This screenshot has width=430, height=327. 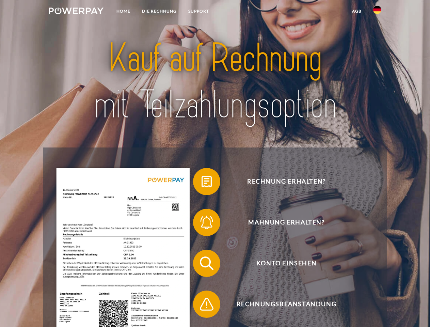 I want to click on a: Konto einsehen, so click(x=282, y=263).